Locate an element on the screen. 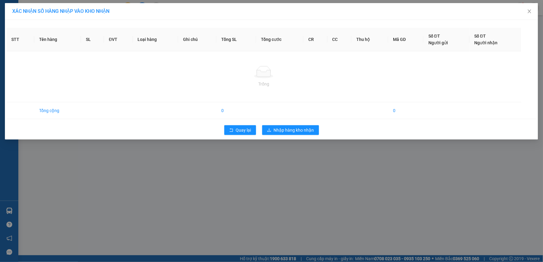  span: download is located at coordinates (269, 130).